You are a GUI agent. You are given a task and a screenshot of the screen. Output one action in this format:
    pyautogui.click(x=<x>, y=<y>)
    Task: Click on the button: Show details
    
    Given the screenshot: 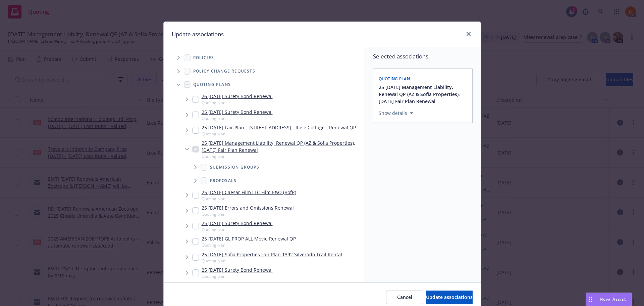 What is the action you would take?
    pyautogui.click(x=396, y=113)
    